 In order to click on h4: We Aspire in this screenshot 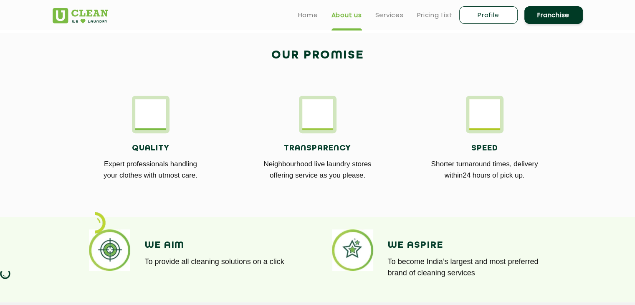, I will do `click(468, 245)`.